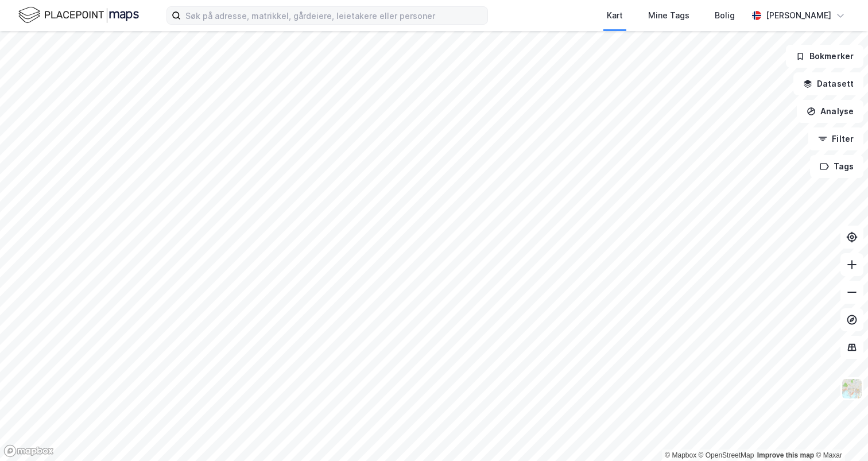  What do you see at coordinates (681, 455) in the screenshot?
I see `a: Mapbox` at bounding box center [681, 455].